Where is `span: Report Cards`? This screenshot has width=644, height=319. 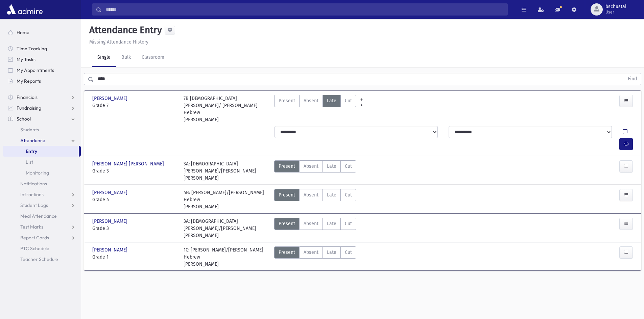 span: Report Cards is located at coordinates (34, 238).